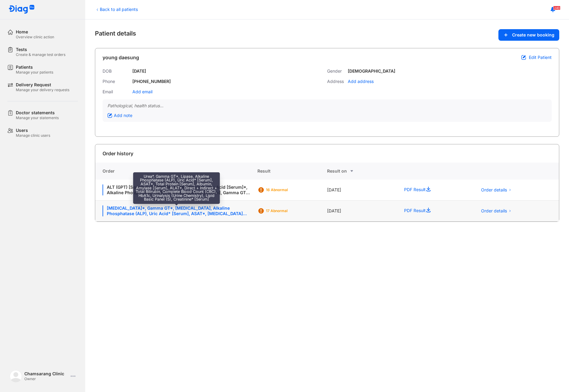  Describe the element at coordinates (529, 35) in the screenshot. I see `button: Create new booking` at that location.